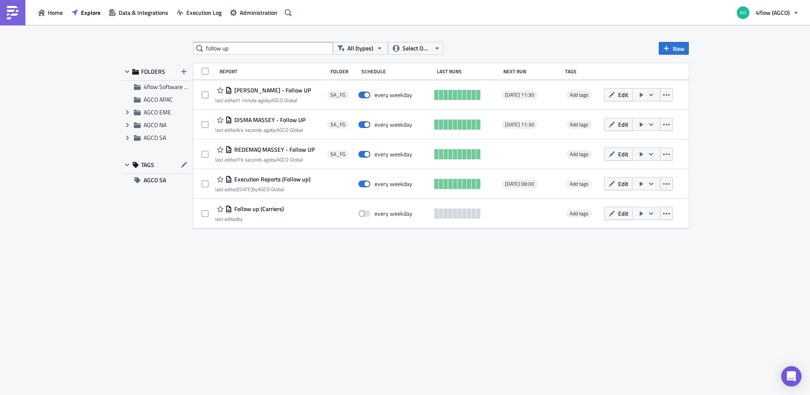 Image resolution: width=810 pixels, height=395 pixels. Describe the element at coordinates (249, 218) in the screenshot. I see `div: last edited by` at that location.